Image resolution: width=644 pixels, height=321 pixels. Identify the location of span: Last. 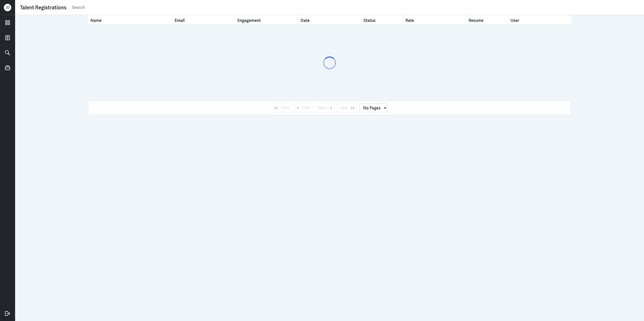
(343, 108).